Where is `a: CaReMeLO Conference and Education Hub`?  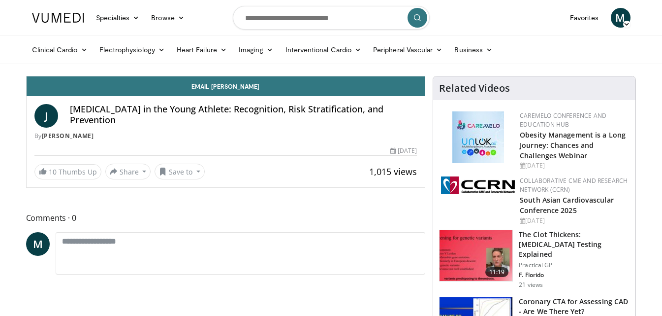 a: CaReMeLO Conference and Education Hub is located at coordinates (563, 120).